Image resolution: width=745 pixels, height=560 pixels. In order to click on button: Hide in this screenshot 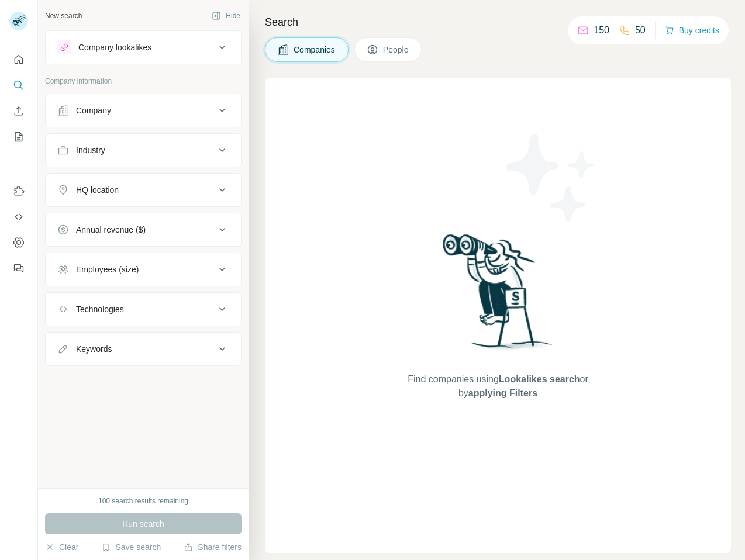, I will do `click(225, 16)`.